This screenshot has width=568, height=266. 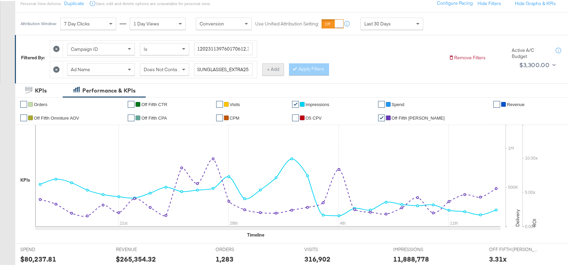 What do you see at coordinates (224, 258) in the screenshot?
I see `div: 1,283` at bounding box center [224, 258].